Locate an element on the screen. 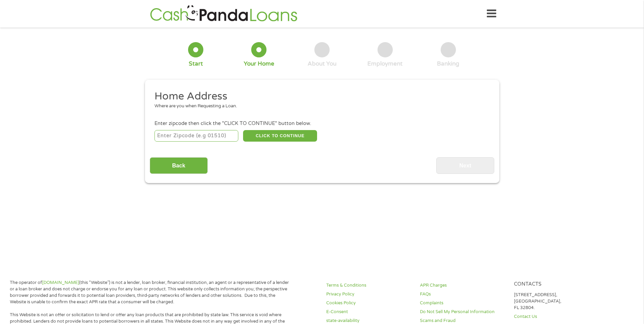 The width and height of the screenshot is (644, 324). input: Enter Zipcode (e.g 01510) is located at coordinates (196, 136).